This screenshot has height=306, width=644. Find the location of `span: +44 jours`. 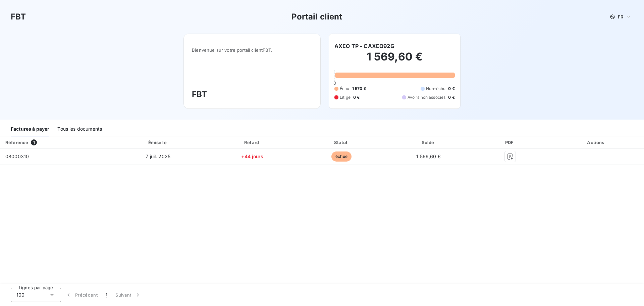

span: +44 jours is located at coordinates (252, 156).